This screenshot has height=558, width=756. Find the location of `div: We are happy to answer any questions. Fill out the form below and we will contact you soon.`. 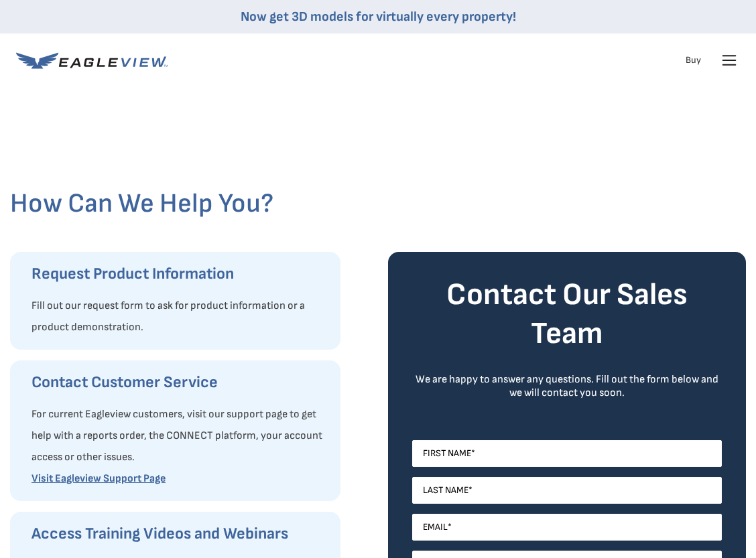

div: We are happy to answer any questions. Fill out the form below and we will contact you soon. is located at coordinates (567, 387).